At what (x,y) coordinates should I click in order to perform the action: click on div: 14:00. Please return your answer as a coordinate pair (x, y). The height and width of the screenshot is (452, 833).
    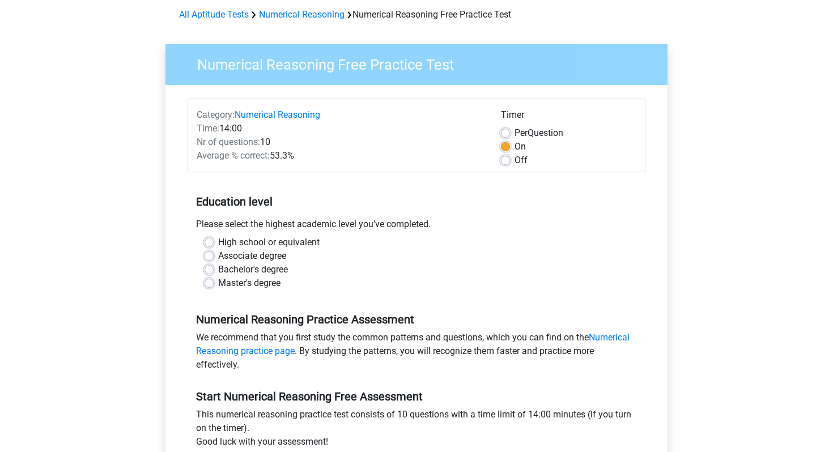
    Looking at the image, I should click on (340, 129).